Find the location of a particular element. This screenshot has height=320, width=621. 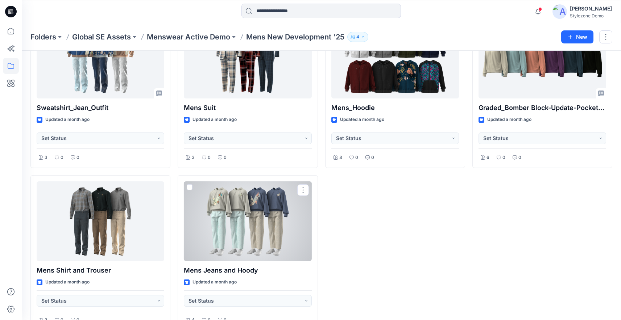

a: Graded_Bomber Block-Update-Pockets-Color is located at coordinates (542, 59).